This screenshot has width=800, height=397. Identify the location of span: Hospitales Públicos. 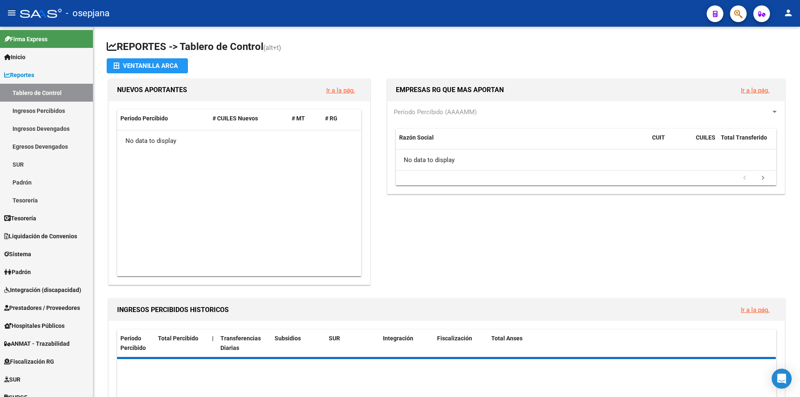
(34, 326).